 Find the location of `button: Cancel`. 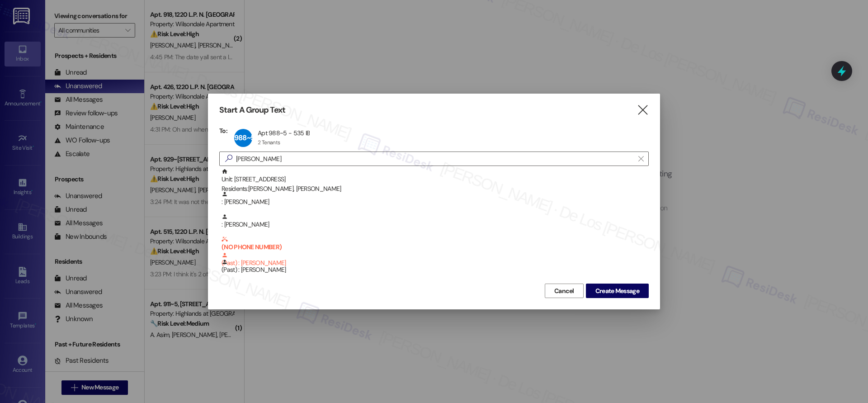

button: Cancel is located at coordinates (564, 291).